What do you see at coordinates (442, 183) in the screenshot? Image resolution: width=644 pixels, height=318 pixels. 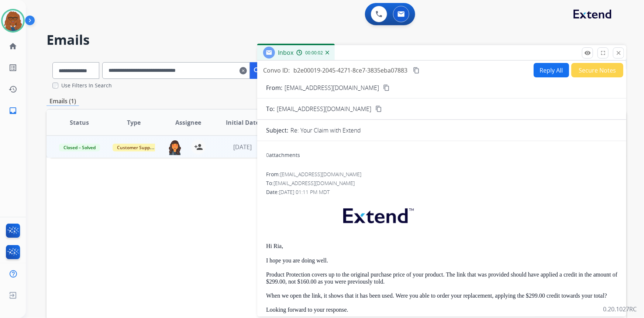 I see `div: To:` at bounding box center [442, 183].